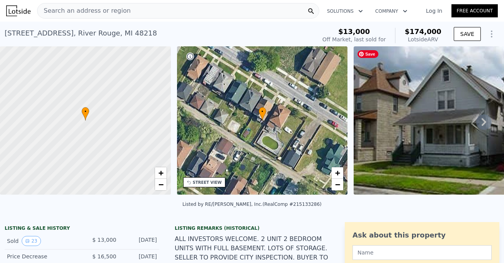 The width and height of the screenshot is (504, 263). I want to click on div: Ask about this property, so click(422, 236).